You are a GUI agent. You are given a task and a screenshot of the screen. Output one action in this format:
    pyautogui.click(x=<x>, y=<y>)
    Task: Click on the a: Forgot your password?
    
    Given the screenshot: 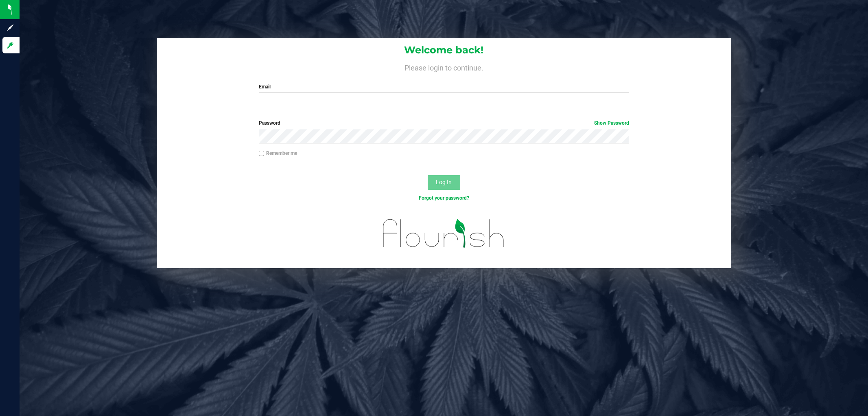 What is the action you would take?
    pyautogui.click(x=444, y=198)
    